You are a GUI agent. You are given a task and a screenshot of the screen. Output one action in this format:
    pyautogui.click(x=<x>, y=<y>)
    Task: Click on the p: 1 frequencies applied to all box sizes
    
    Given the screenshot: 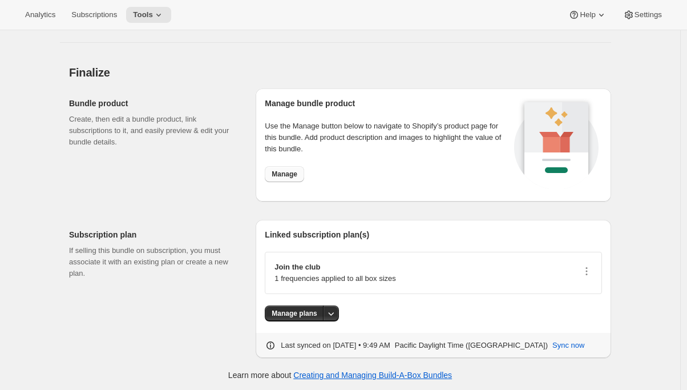 What is the action you would take?
    pyautogui.click(x=335, y=278)
    